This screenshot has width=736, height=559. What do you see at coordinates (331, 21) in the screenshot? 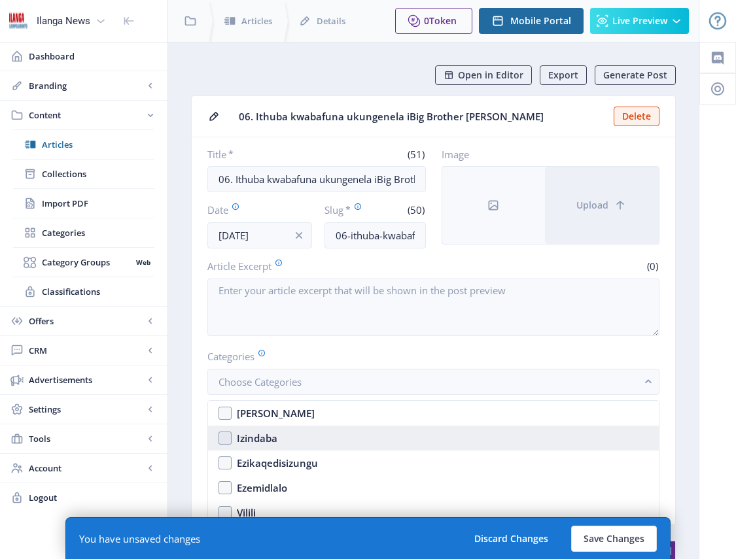
I see `span: Details` at bounding box center [331, 21].